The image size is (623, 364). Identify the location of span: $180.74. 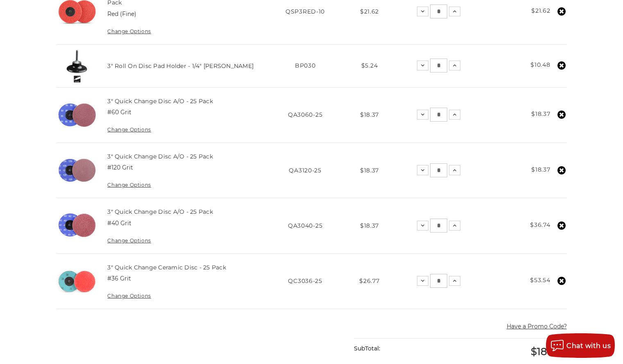
(549, 352).